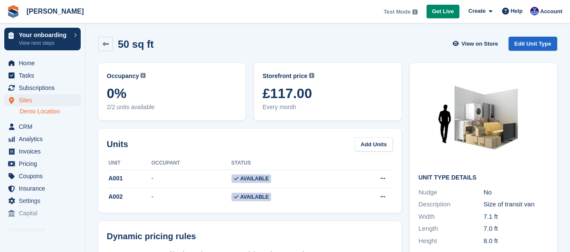  Describe the element at coordinates (443, 12) in the screenshot. I see `a: Get Live` at that location.